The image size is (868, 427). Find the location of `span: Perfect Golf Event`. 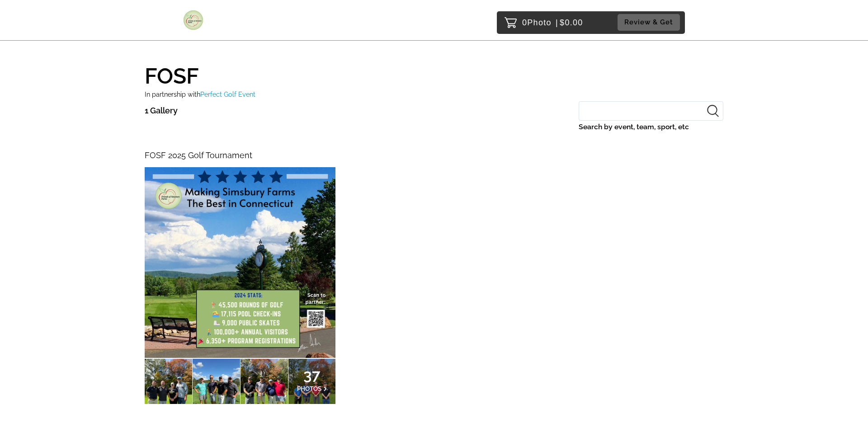

span: Perfect Golf Event is located at coordinates (228, 94).